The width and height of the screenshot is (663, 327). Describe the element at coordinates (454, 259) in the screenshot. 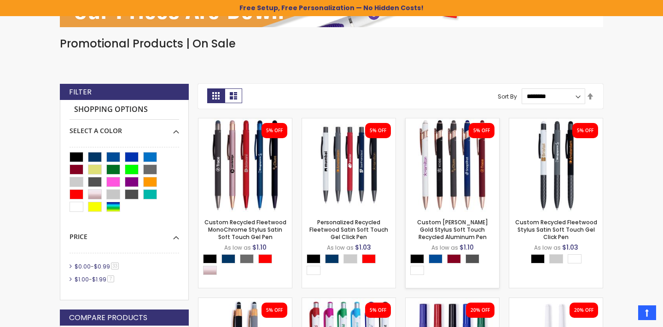

I see `div: Burgundy` at that location.